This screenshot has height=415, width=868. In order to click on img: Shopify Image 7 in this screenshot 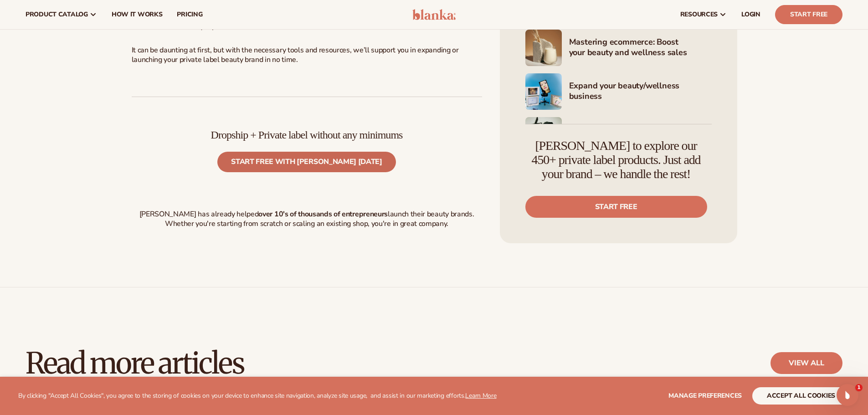, I will do `click(544, 92)`.